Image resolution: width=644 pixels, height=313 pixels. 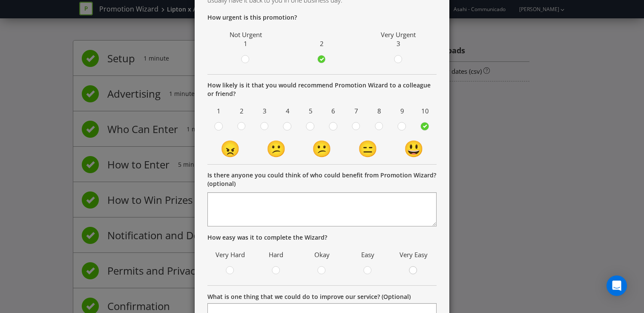 What do you see at coordinates (379, 111) in the screenshot?
I see `span: 8` at bounding box center [379, 111].